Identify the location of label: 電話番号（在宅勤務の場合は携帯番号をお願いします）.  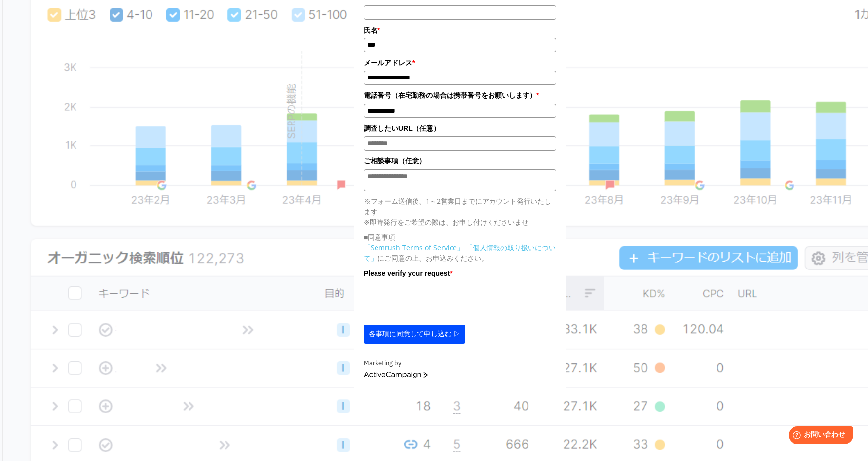
(460, 95).